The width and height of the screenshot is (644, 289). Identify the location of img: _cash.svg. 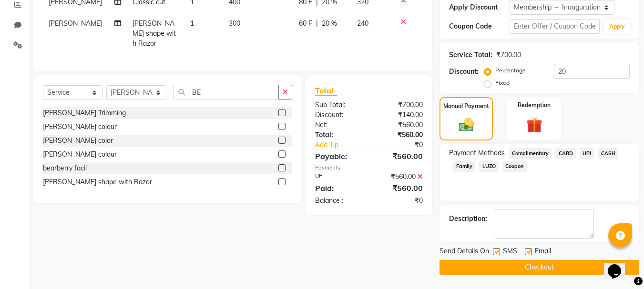
(466, 125).